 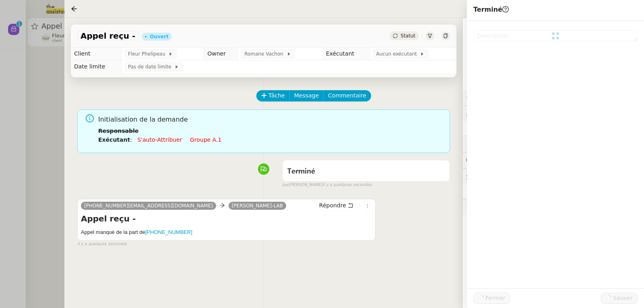 I want to click on button: Sauver, so click(x=619, y=298).